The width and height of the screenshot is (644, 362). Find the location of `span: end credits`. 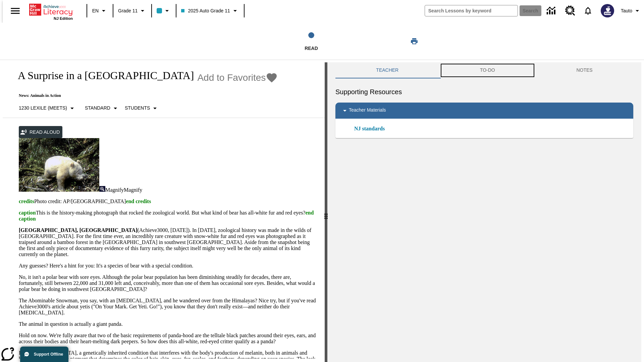

span: end credits is located at coordinates (138, 202).